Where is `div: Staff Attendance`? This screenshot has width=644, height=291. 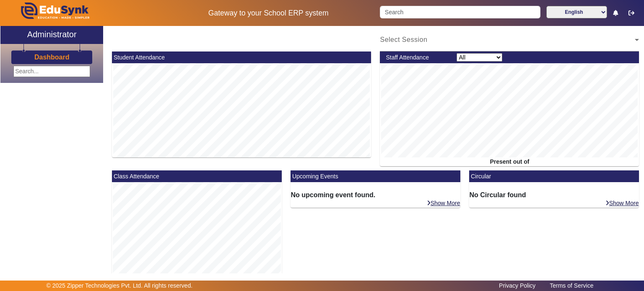
div: Staff Attendance is located at coordinates (417, 57).